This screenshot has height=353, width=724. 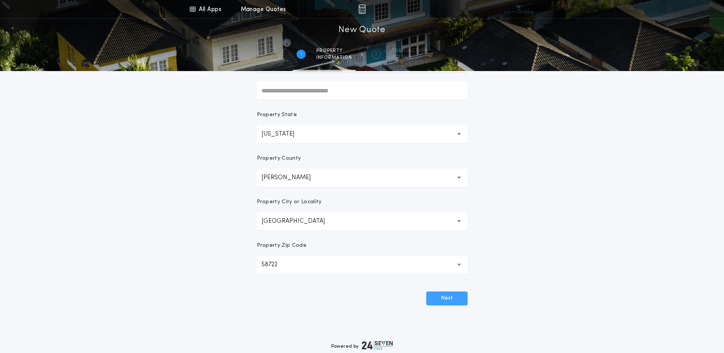 What do you see at coordinates (334, 58) in the screenshot?
I see `span: information` at bounding box center [334, 58].